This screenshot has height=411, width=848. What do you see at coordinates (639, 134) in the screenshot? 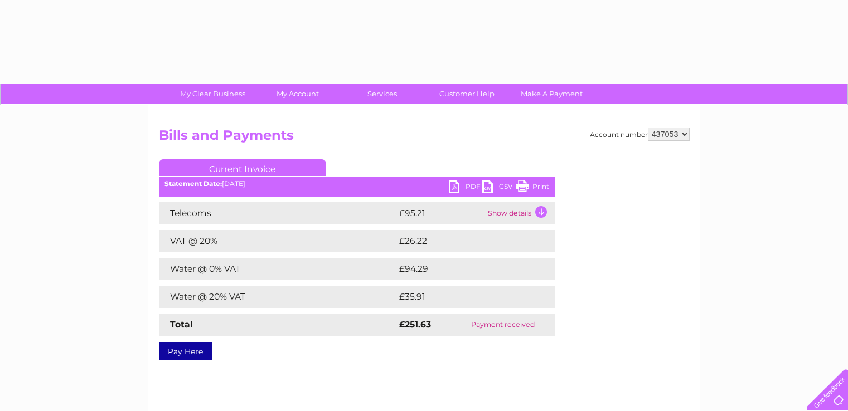
I see `div: Account number` at bounding box center [639, 134].